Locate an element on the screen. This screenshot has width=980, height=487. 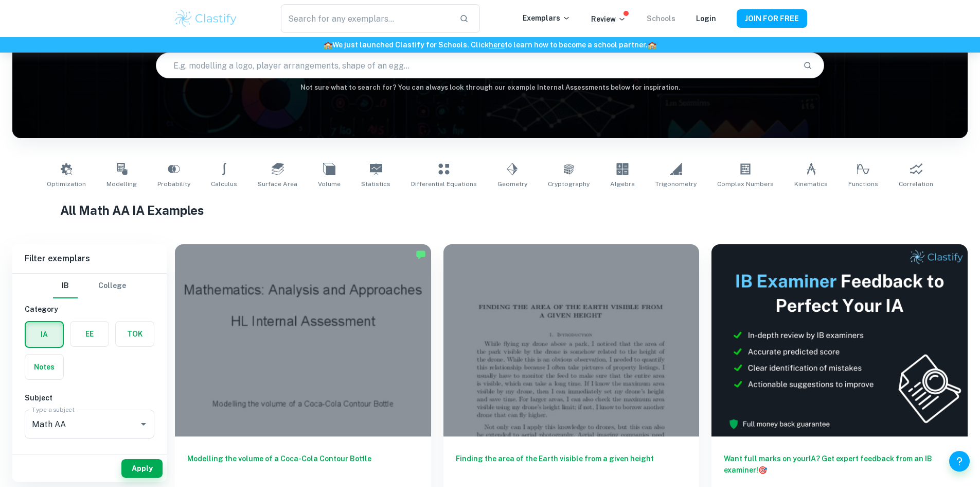
button: College is located at coordinates (112, 286).